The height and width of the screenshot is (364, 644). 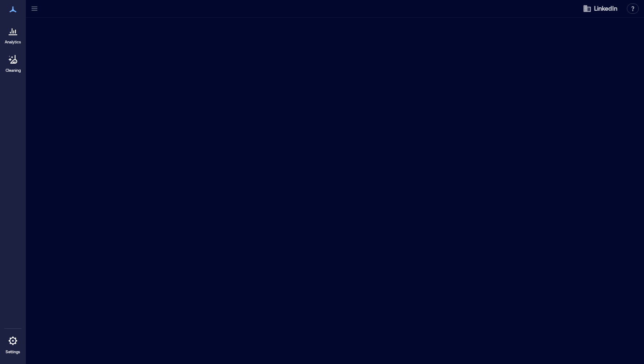 I want to click on p: Cleaning, so click(x=13, y=71).